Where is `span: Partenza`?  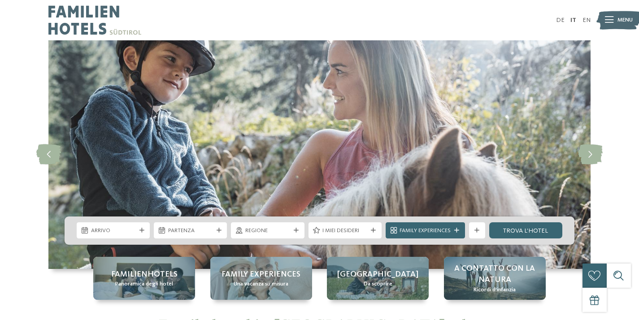 span: Partenza is located at coordinates (190, 231).